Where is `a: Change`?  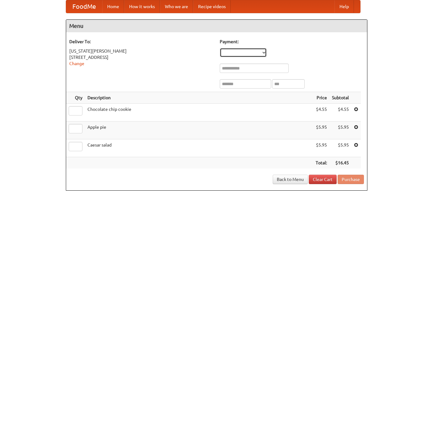
a: Change is located at coordinates (77, 64).